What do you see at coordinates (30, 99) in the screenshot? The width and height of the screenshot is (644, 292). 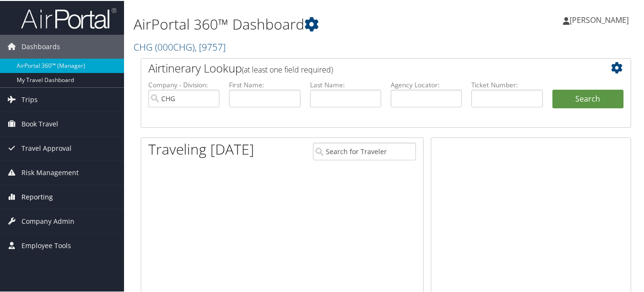 I see `span: Trips` at bounding box center [30, 99].